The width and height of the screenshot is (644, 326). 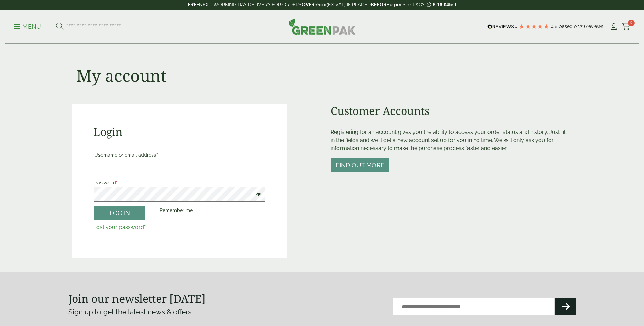 I want to click on i: Cart, so click(x=626, y=27).